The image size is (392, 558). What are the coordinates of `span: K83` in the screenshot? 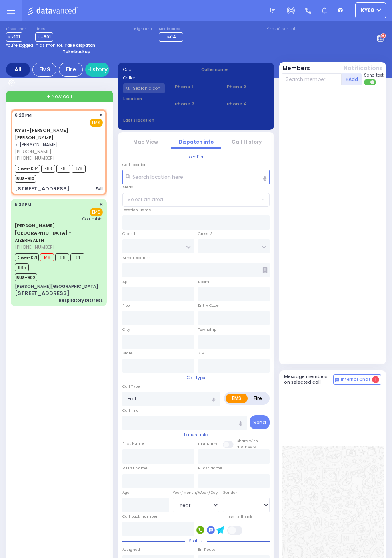 It's located at (48, 169).